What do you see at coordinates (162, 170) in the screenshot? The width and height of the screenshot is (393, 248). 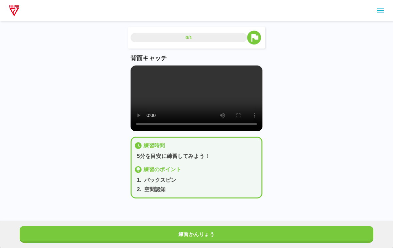 I see `p: 練習のポイント` at bounding box center [162, 170].